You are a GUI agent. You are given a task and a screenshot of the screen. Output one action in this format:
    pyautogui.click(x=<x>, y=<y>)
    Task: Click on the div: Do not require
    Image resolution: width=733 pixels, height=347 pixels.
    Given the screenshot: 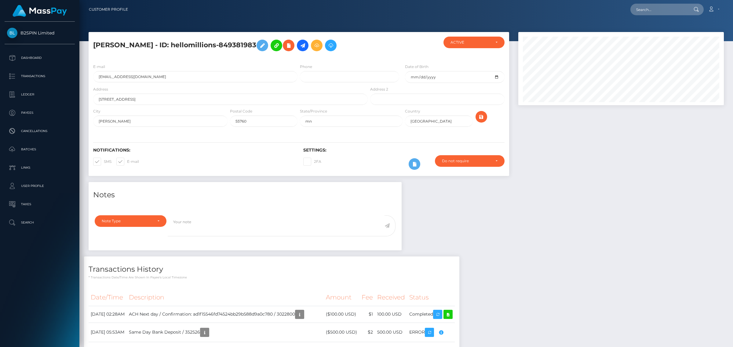 What is the action you would take?
    pyautogui.click(x=466, y=161)
    